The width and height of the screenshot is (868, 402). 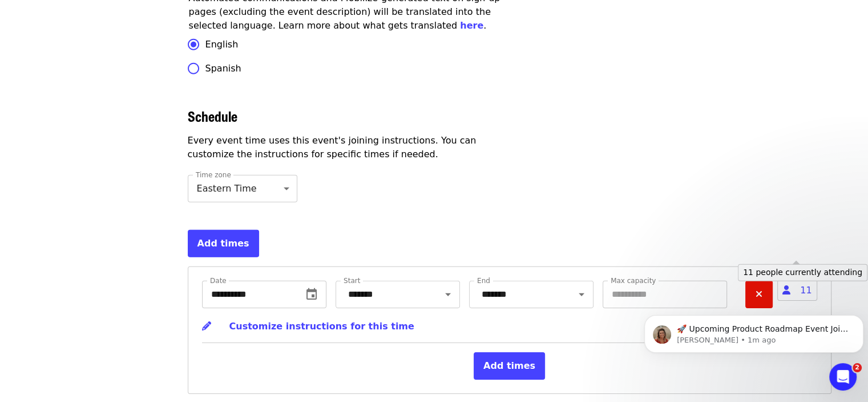 What do you see at coordinates (858, 367) in the screenshot?
I see `span: 2` at bounding box center [858, 367].